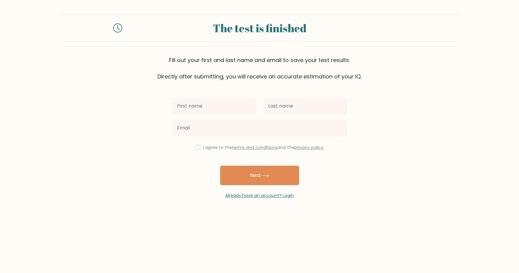 The height and width of the screenshot is (273, 519). I want to click on input: Email, so click(259, 128).